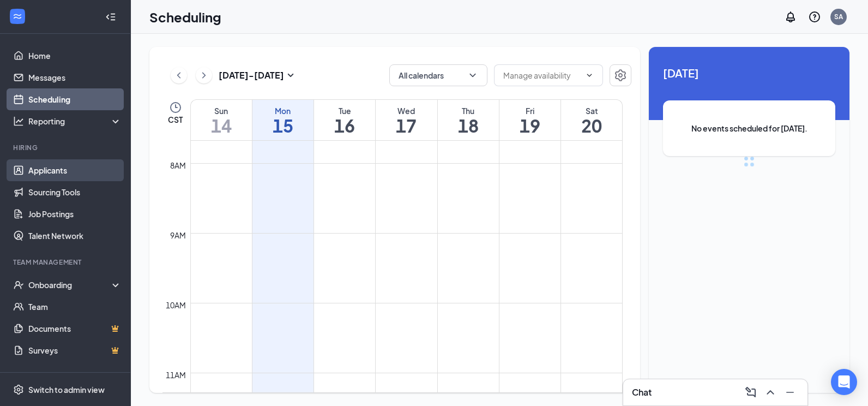 The width and height of the screenshot is (868, 406). I want to click on svg: Notifications, so click(791, 17).